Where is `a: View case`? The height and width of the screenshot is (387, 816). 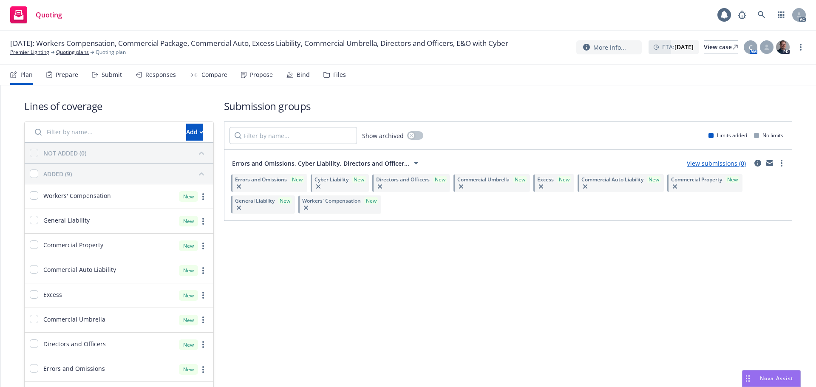
a: View case is located at coordinates (721, 47).